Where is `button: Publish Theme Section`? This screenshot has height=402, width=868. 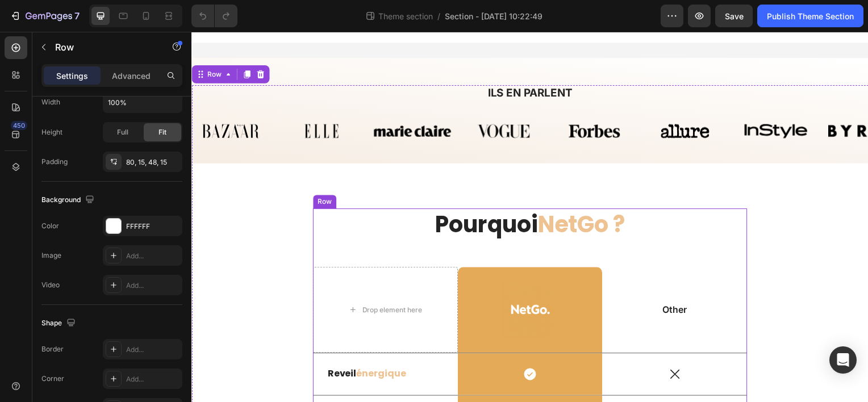 button: Publish Theme Section is located at coordinates (810, 16).